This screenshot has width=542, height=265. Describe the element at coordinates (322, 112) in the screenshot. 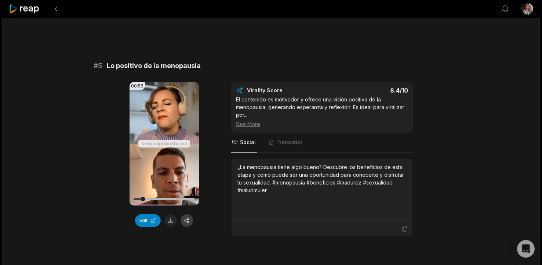

I see `div: El contenido es motivador y ofrece una visión positiva de la menopausia, generando esperanza y re...` at that location.